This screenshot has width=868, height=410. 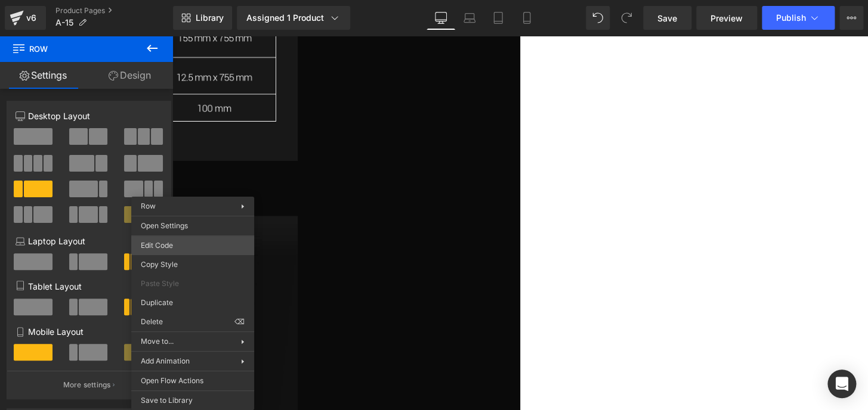 What do you see at coordinates (798, 18) in the screenshot?
I see `button: Publish` at bounding box center [798, 18].